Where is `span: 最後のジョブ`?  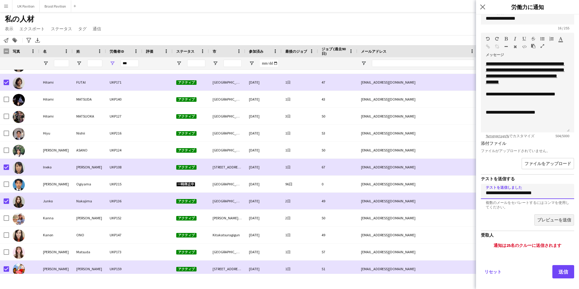
span: 最後のジョブ is located at coordinates (296, 51).